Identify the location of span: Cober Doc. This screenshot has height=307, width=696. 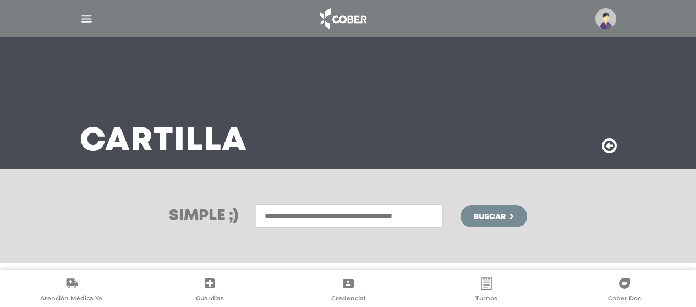
(624, 300).